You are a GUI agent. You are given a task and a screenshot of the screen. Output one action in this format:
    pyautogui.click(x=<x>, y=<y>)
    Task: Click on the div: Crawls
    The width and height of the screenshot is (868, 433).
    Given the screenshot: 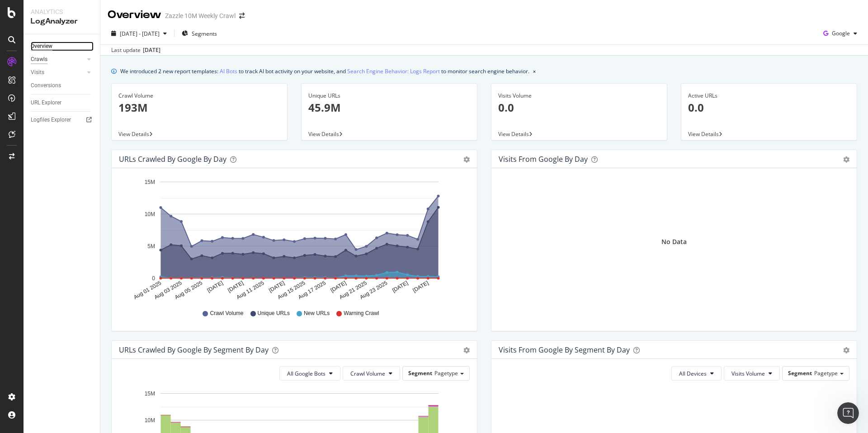 What is the action you would take?
    pyautogui.click(x=39, y=59)
    